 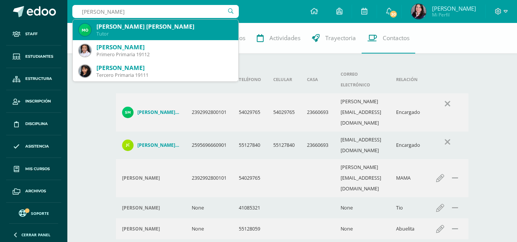 I want to click on td: 2595696660901, so click(x=209, y=146).